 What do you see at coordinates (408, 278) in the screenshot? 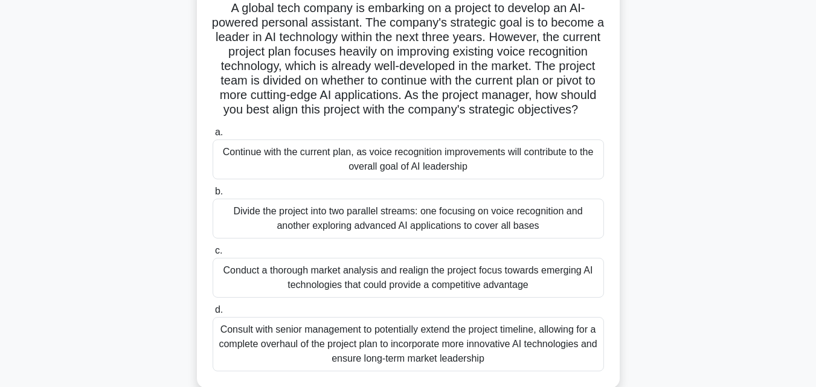
I see `div: Conduct a thorough market analysis and realign the project focus towards emerging AI technologies...` at bounding box center [408, 278].